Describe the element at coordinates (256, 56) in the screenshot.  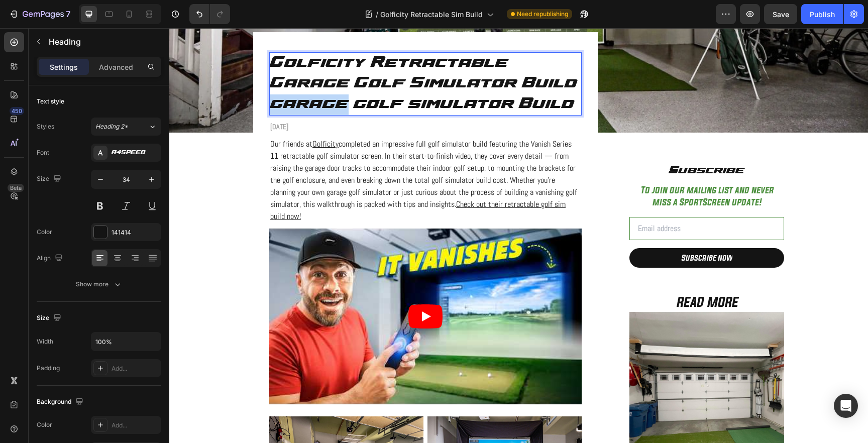
I see `h2: Rich Text Editor. Editing area: main` at that location.